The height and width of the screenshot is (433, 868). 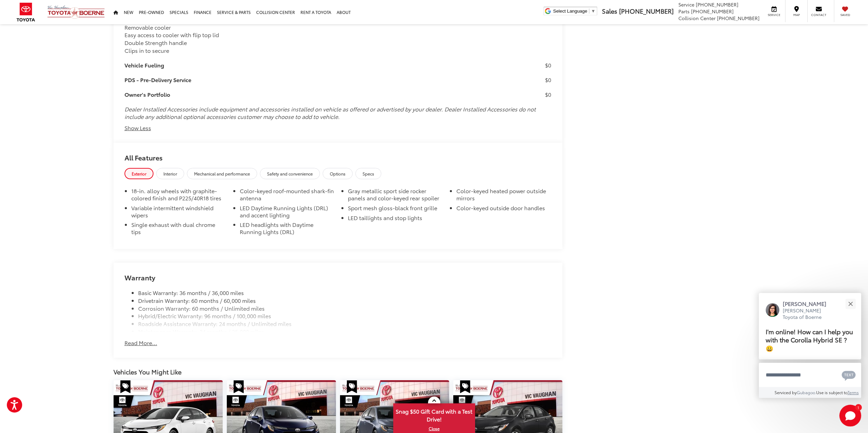 What do you see at coordinates (179, 196) in the screenshot?
I see `li: 18-in. alloy wheels with graphite-colored finish and P225/40R18 tires` at bounding box center [179, 196].